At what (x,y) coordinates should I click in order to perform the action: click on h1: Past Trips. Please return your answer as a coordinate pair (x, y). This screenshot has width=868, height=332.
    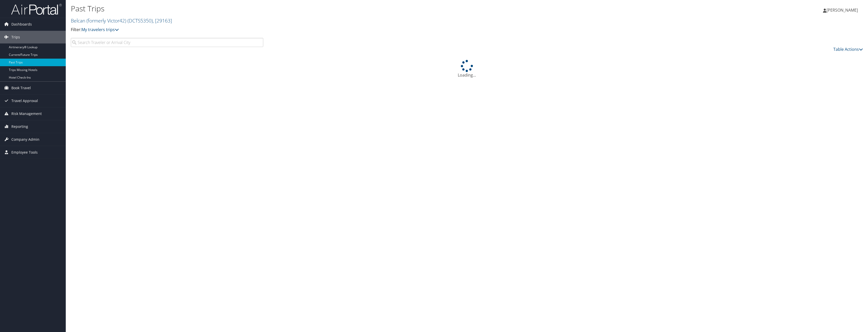
    Looking at the image, I should click on (335, 8).